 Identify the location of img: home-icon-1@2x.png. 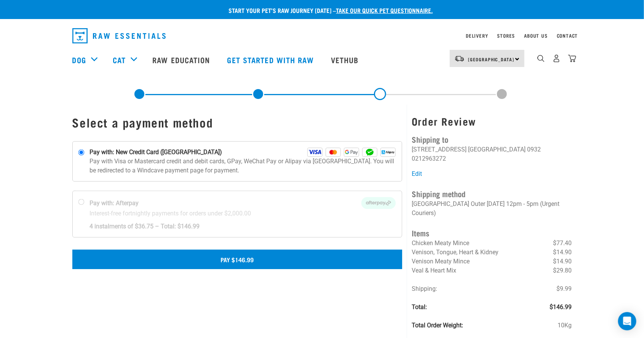
(541, 58).